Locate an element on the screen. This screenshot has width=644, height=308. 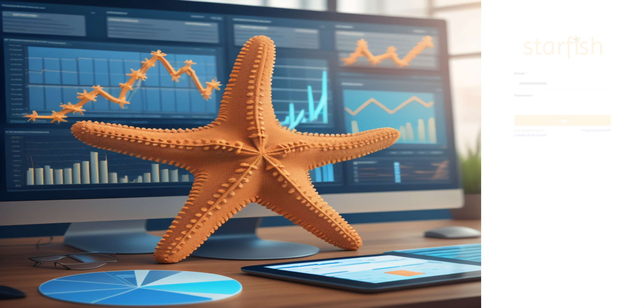
label: Email is located at coordinates (561, 74).